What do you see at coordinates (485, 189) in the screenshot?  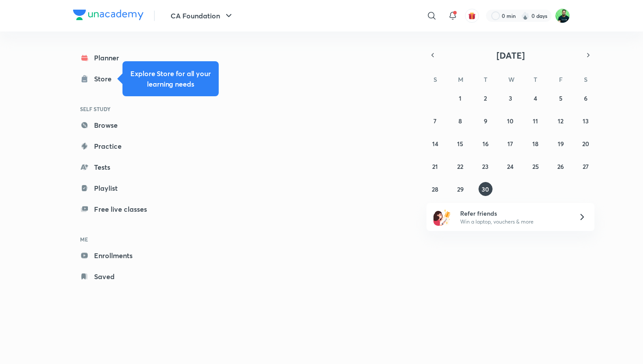 I see `button: September 30, 2025` at bounding box center [485, 189].